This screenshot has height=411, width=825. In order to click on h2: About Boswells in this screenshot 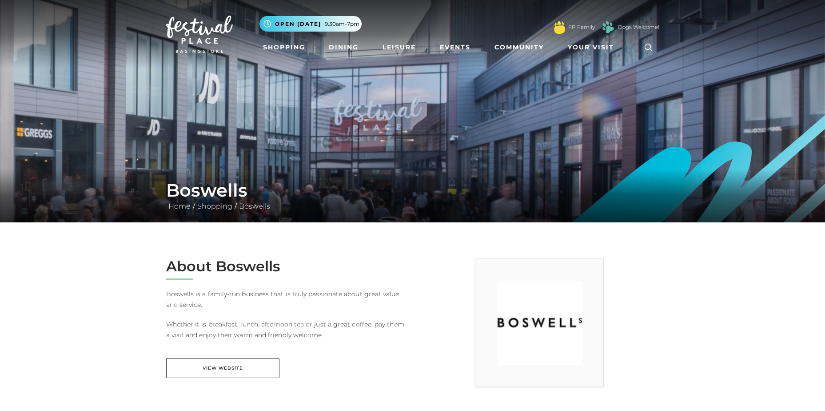, I will do `click(286, 266)`.